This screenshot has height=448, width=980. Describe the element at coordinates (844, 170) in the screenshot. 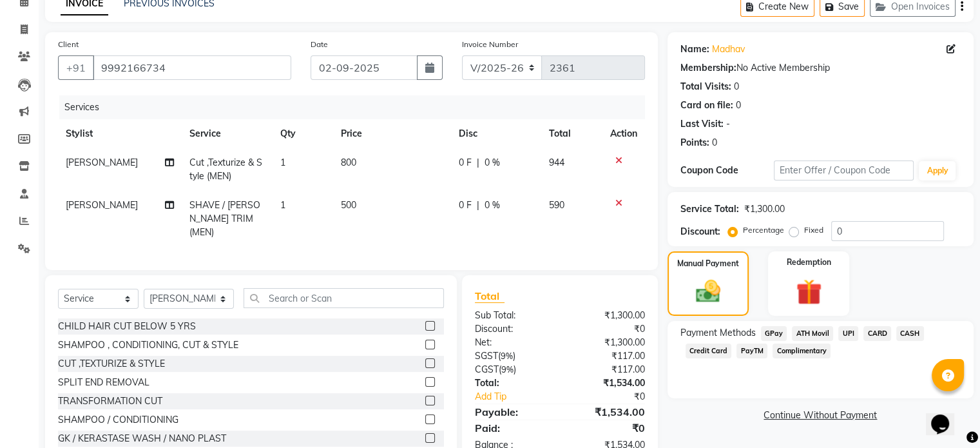

I see `input: Enter Offer / Coupon Code` at that location.